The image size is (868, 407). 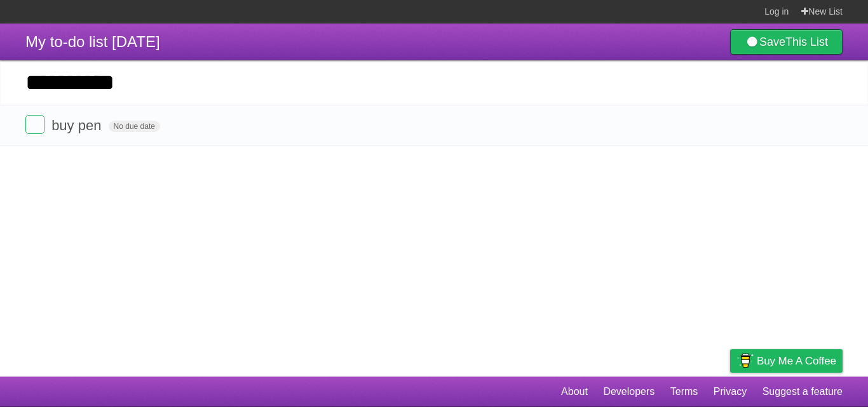 What do you see at coordinates (134, 126) in the screenshot?
I see `span: No due date` at bounding box center [134, 126].